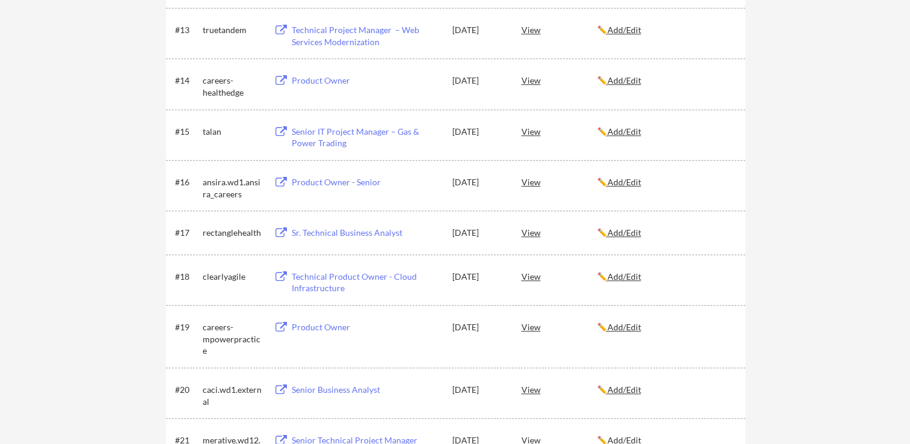 Image resolution: width=910 pixels, height=444 pixels. I want to click on div: #19, so click(186, 327).